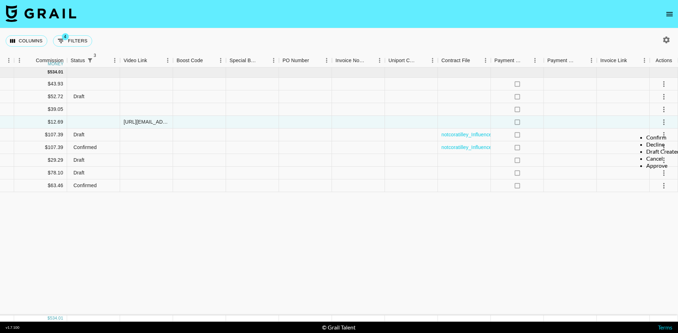 This screenshot has height=333, width=678. What do you see at coordinates (146, 122) in the screenshot?
I see `div: https://www.tiktok.com/@macktruex/video/7546286846909648158?is_from_webapp=1&sender_device=pc&web...` at bounding box center [146, 122].